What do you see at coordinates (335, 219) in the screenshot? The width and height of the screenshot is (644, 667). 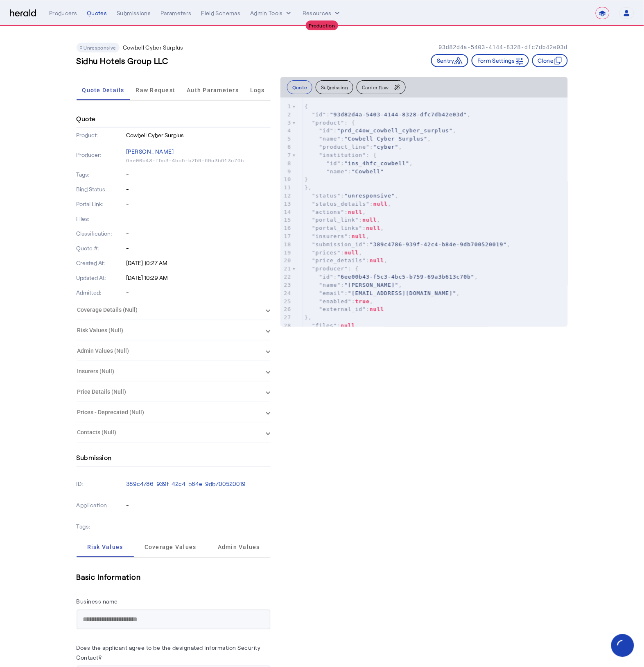 I see `span: "portal_link"` at bounding box center [335, 219].